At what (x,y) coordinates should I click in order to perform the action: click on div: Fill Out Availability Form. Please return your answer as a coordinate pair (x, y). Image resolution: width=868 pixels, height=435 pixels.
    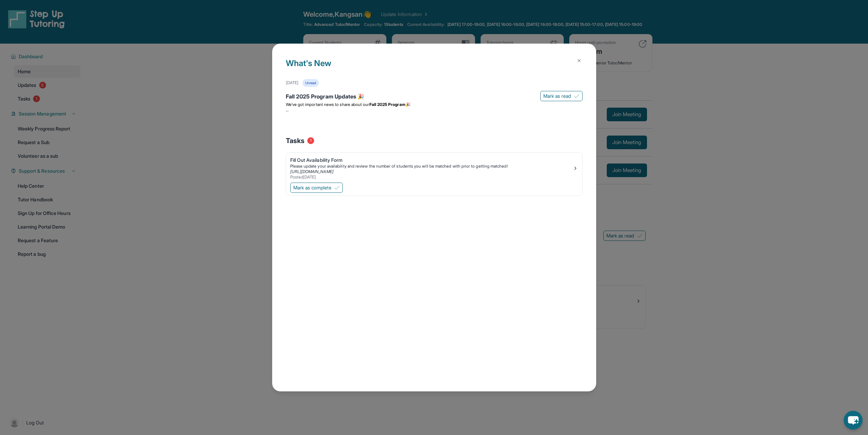
    Looking at the image, I should click on (431, 160).